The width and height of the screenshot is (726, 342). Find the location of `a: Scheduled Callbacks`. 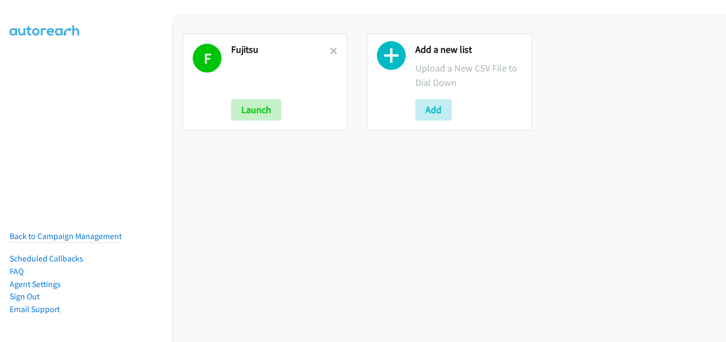

a: Scheduled Callbacks is located at coordinates (46, 258).